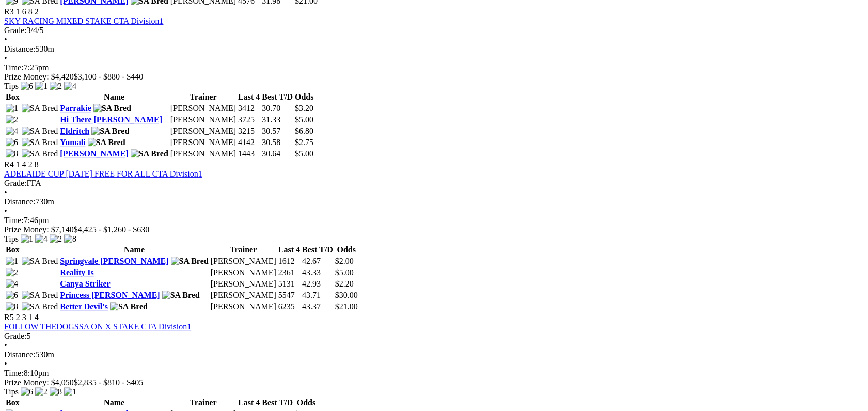 Image resolution: width=868 pixels, height=411 pixels. I want to click on div: 3/4/5, so click(434, 30).